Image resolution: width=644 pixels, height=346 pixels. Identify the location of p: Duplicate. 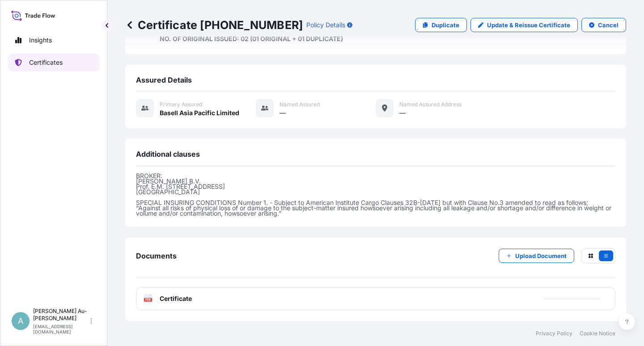
(446, 25).